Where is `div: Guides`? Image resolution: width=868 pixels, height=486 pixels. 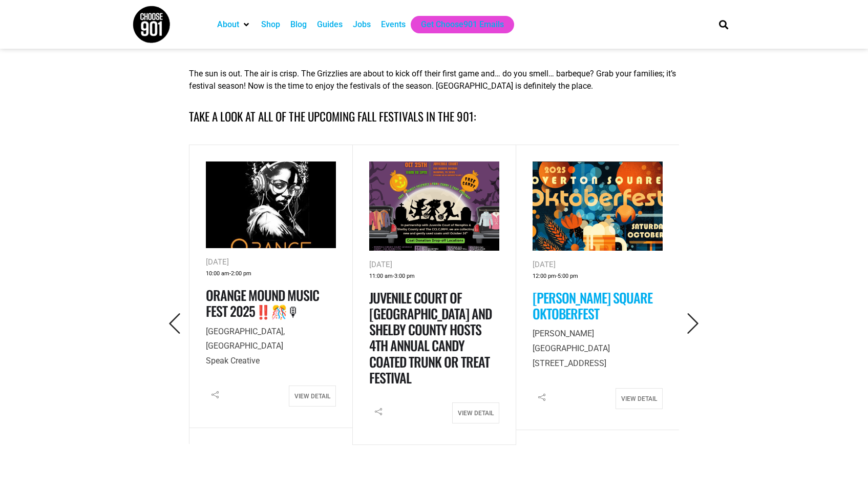 div: Guides is located at coordinates (330, 24).